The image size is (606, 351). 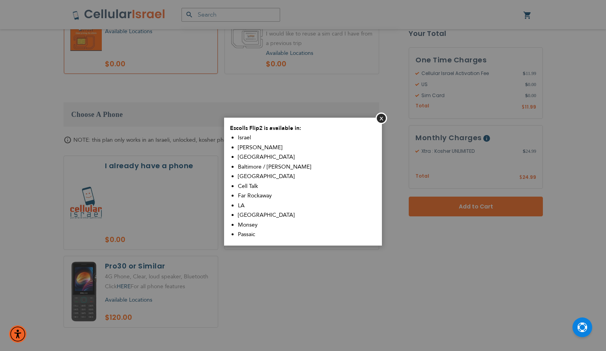 What do you see at coordinates (248, 224) in the screenshot?
I see `span: Monsey` at bounding box center [248, 224].